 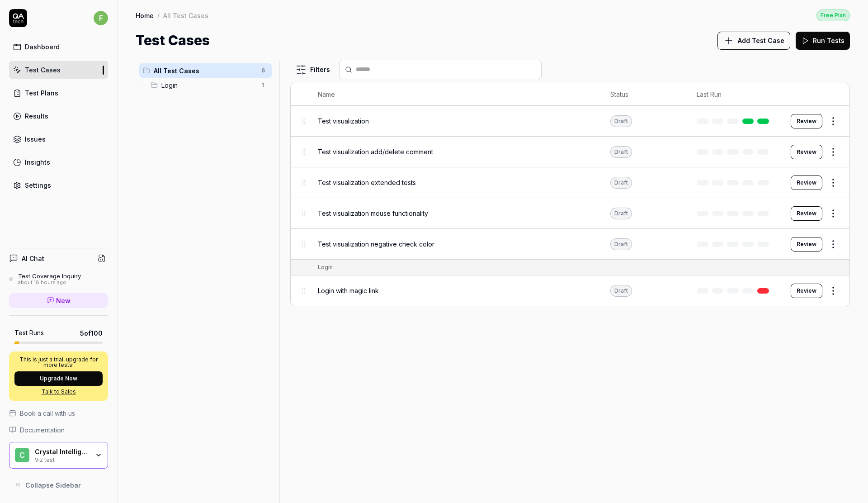 I want to click on span: Test visualization extended tests, so click(x=367, y=182).